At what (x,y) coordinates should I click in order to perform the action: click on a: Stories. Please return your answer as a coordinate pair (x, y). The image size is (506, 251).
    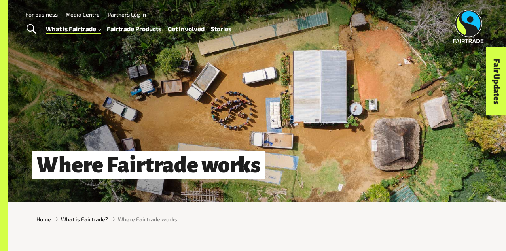
    Looking at the image, I should click on (221, 29).